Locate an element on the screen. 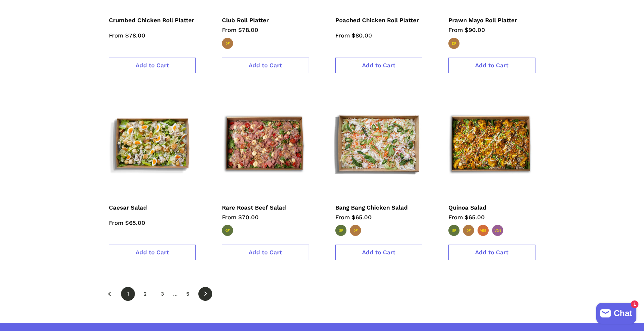 The height and width of the screenshot is (331, 644). span: From $80.00 is located at coordinates (354, 35).